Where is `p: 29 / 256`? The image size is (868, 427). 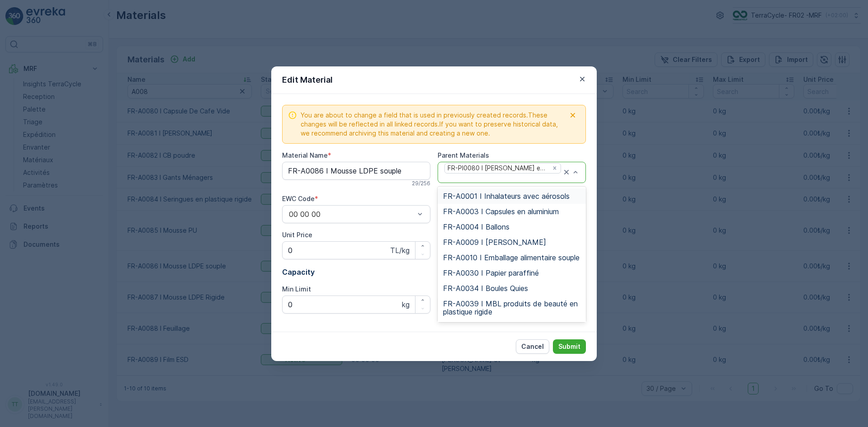
p: 29 / 256 is located at coordinates (421, 184).